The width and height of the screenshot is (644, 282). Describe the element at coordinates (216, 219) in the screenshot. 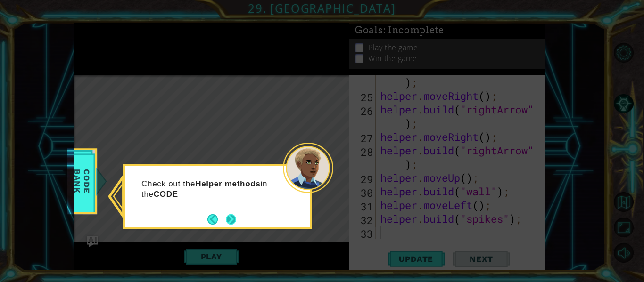

I see `button: Back` at that location.